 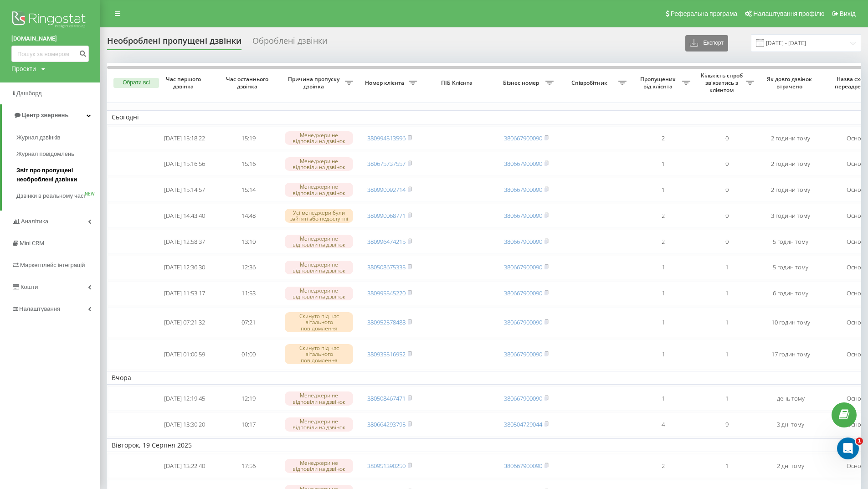 What do you see at coordinates (522, 83) in the screenshot?
I see `span: Бізнес номер` at bounding box center [522, 83].